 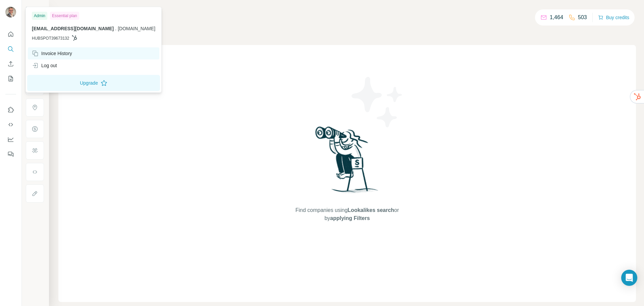 What do you see at coordinates (347, 214) in the screenshot?
I see `span: Find companies using or by` at bounding box center [347, 214].